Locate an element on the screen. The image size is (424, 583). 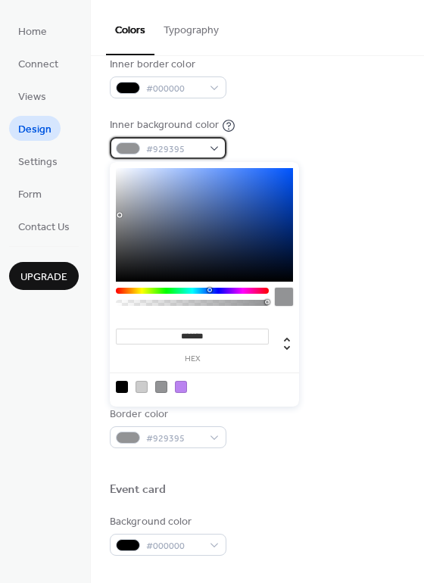
span: Home is located at coordinates (33, 32).